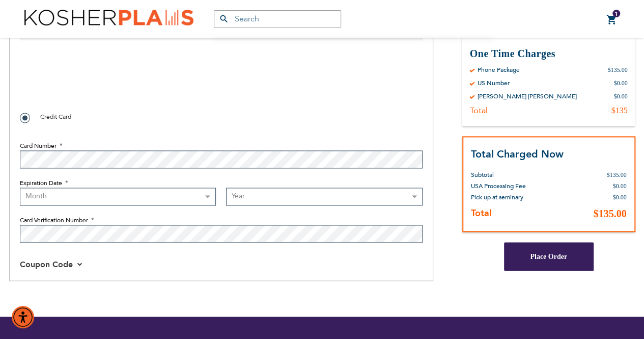 This screenshot has height=339, width=644. Describe the element at coordinates (612, 20) in the screenshot. I see `a: 1` at that location.